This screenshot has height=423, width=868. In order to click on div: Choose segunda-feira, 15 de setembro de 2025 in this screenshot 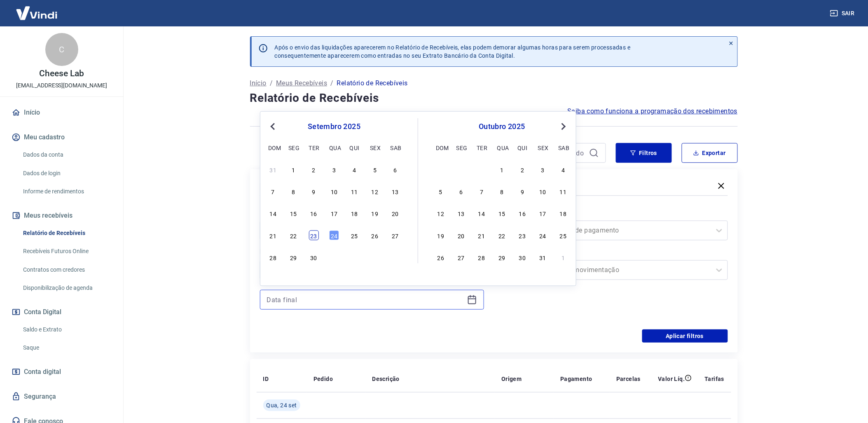, I will do `click(293, 213)`.